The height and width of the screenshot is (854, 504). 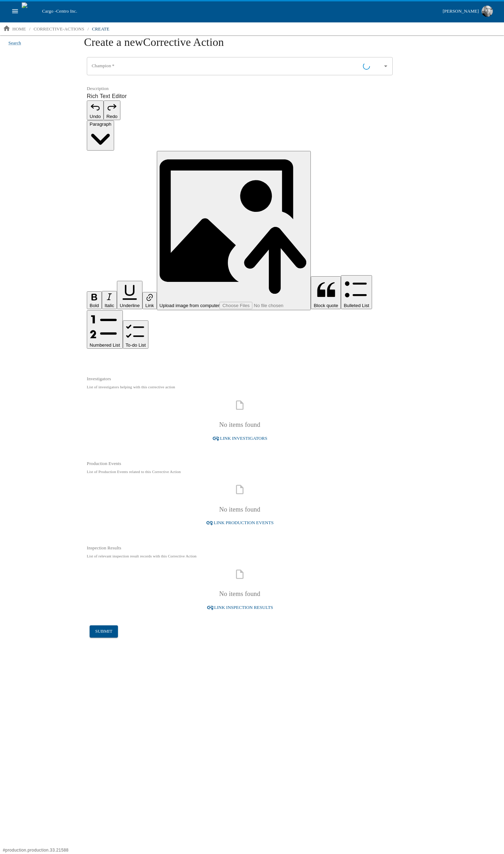 What do you see at coordinates (240, 89) in the screenshot?
I see `label: Description` at bounding box center [240, 89].